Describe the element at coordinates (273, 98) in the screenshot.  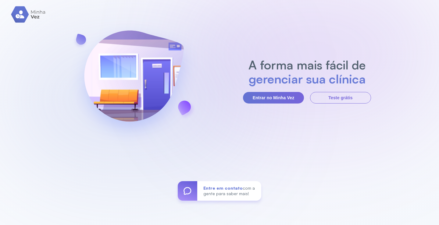
I see `button: Entrar no Minha Vez` at that location.